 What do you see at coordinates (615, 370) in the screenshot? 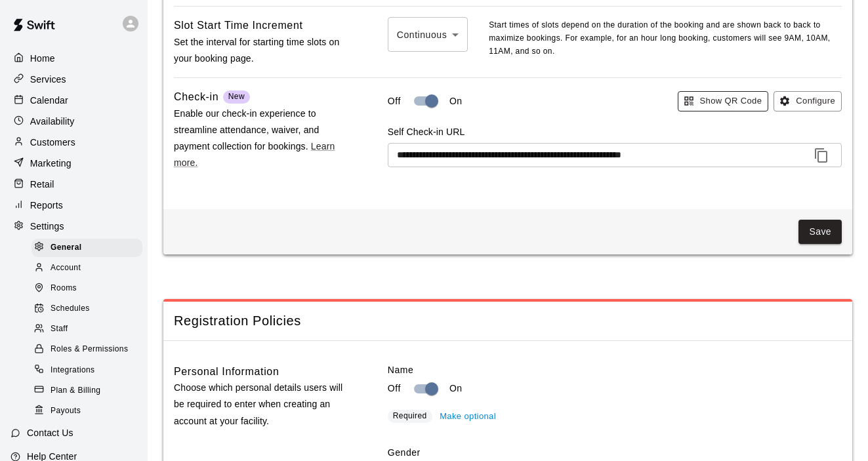
I see `label: Name` at bounding box center [615, 370].